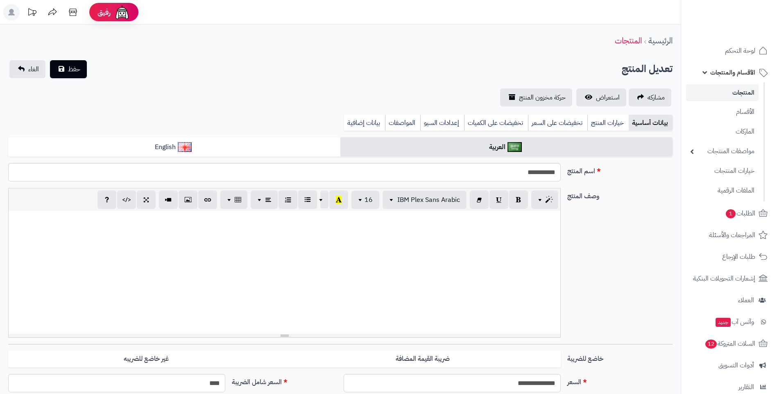  Describe the element at coordinates (733, 73) in the screenshot. I see `span: الأقسام والمنتجات` at that location.